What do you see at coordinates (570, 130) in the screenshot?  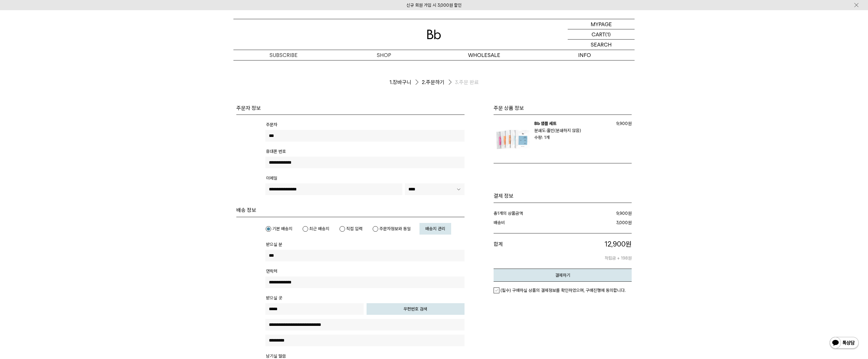 I see `p: 분쇄도:` at bounding box center [570, 130].